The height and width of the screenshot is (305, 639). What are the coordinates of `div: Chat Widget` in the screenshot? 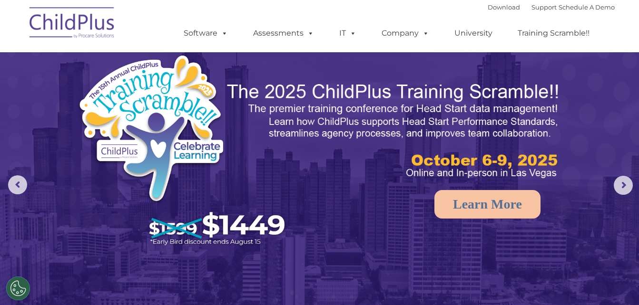 It's located at (561, 254).